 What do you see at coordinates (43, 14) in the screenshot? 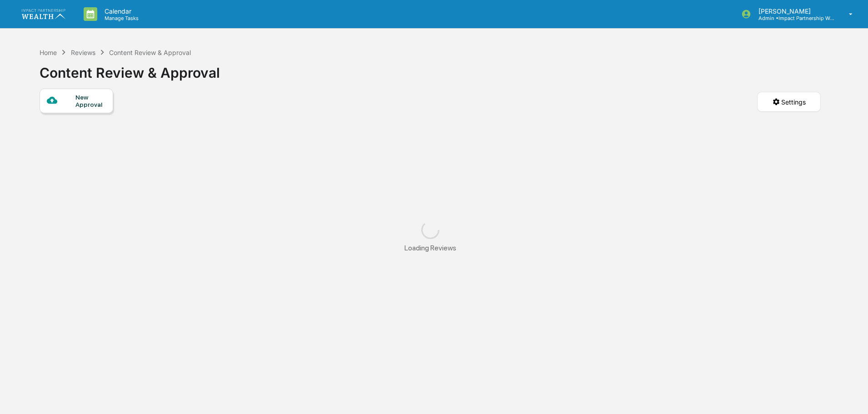
I see `img: logo` at bounding box center [43, 14].